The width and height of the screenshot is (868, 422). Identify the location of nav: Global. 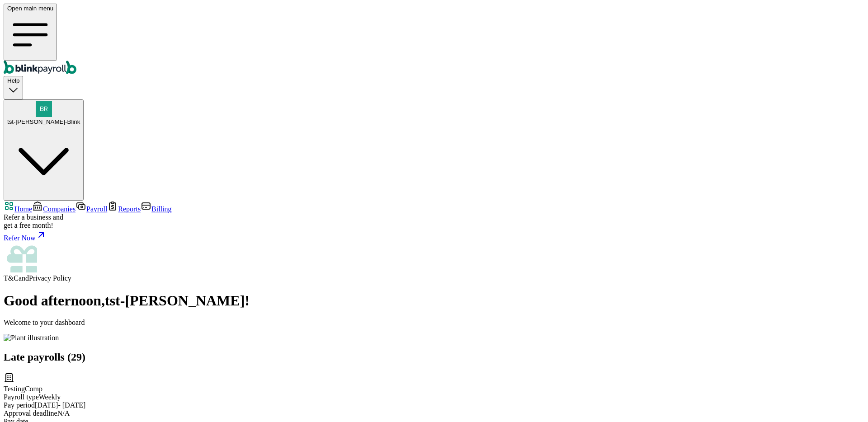
(434, 40).